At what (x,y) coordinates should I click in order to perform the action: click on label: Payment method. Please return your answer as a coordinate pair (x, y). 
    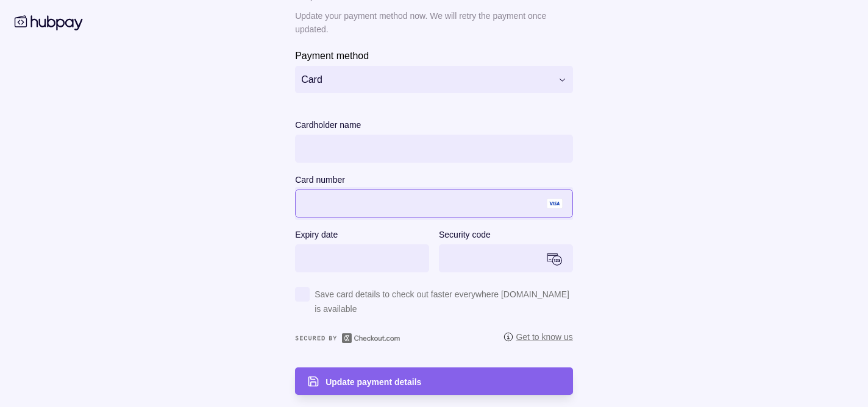
    Looking at the image, I should click on (331, 56).